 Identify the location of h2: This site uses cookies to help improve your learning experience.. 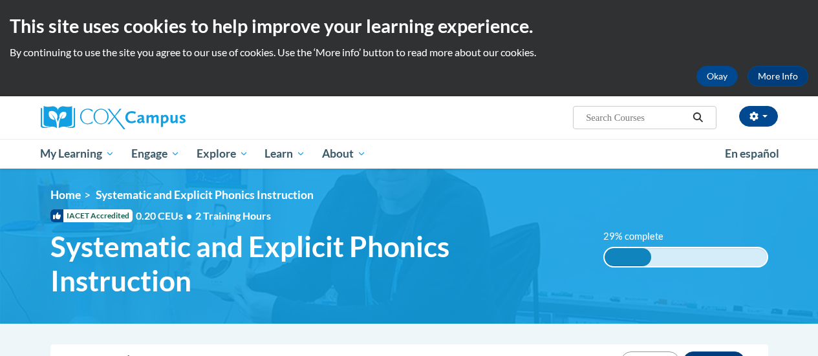
(409, 26).